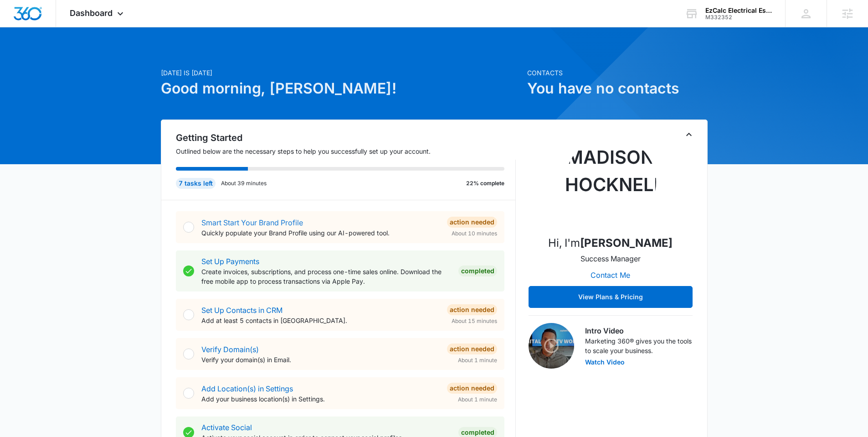  What do you see at coordinates (485, 184) in the screenshot?
I see `p: 22% complete` at bounding box center [485, 184].